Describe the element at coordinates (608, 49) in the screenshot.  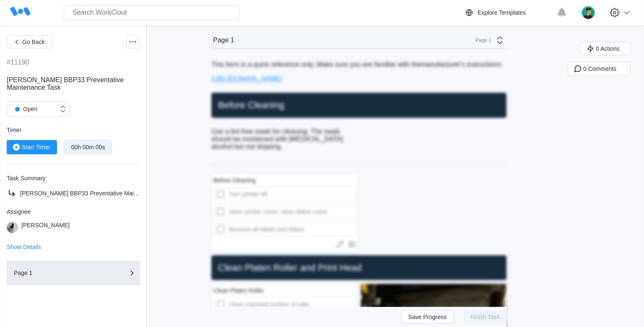
I see `span: 0 Actions` at that location.